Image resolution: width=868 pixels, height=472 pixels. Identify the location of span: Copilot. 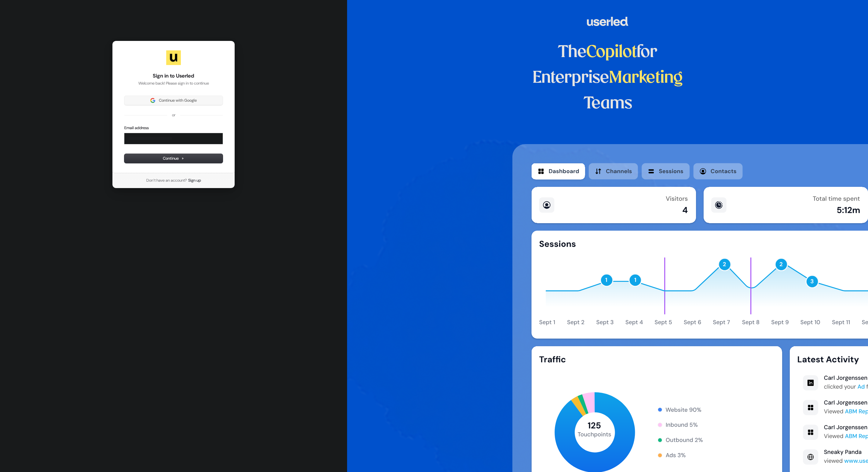
(611, 53).